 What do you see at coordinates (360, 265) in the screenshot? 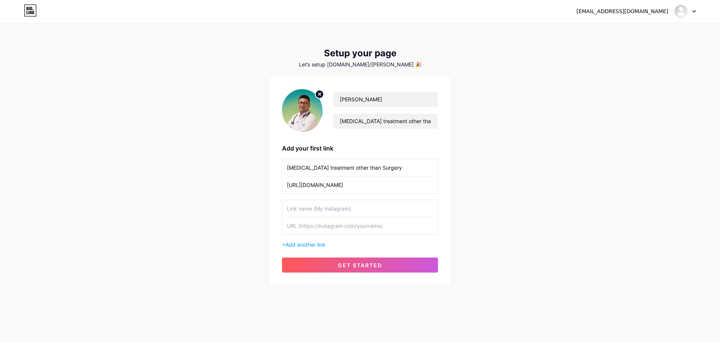
I see `button: get started` at bounding box center [360, 265].